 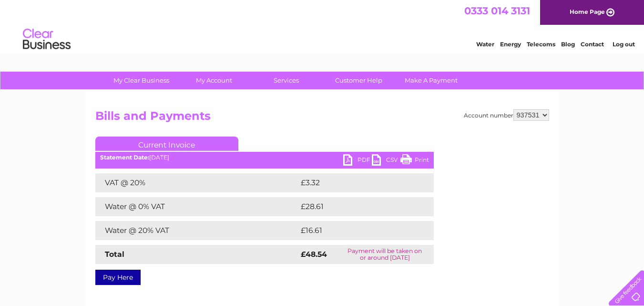 What do you see at coordinates (214, 80) in the screenshot?
I see `a: My Account` at bounding box center [214, 80].